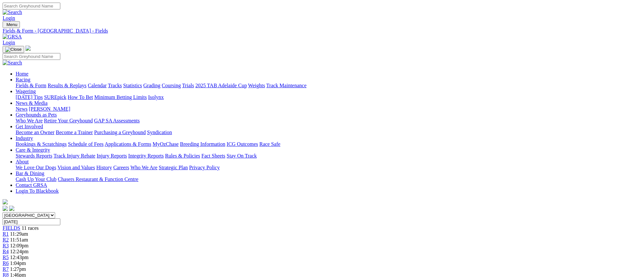 The image size is (626, 277). Describe the element at coordinates (36, 179) in the screenshot. I see `a: Cash Up Your Club` at that location.